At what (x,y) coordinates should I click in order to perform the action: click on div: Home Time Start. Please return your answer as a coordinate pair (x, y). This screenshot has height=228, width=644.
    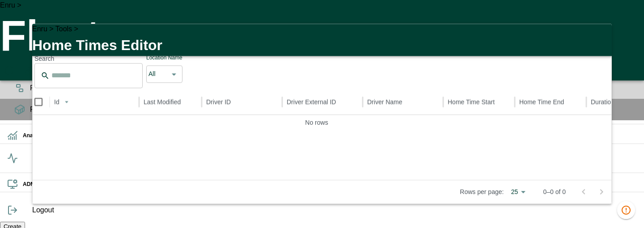
    Looking at the image, I should click on (471, 103).